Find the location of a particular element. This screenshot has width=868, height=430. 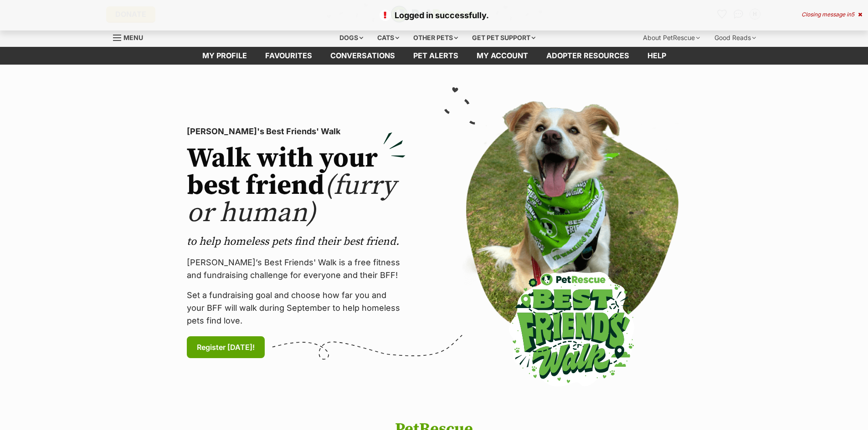

p: to help homeless pets find their best friend. is located at coordinates (296, 241).